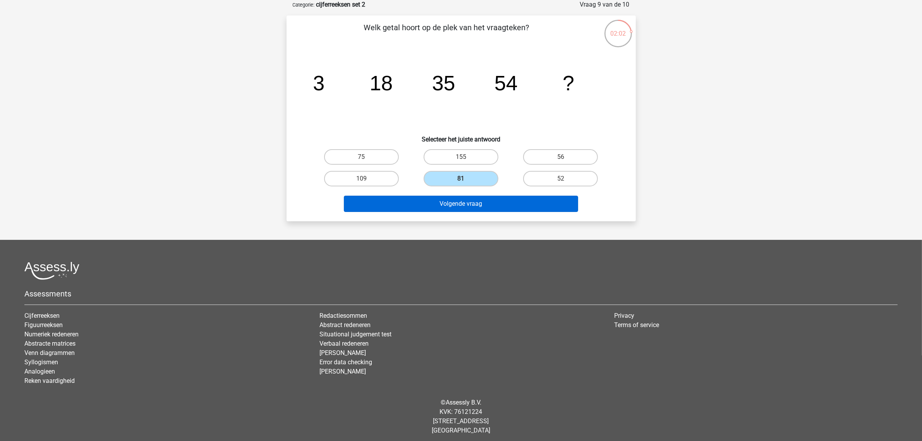 This screenshot has width=922, height=441. What do you see at coordinates (41, 362) in the screenshot?
I see `a: Syllogismen` at bounding box center [41, 362].